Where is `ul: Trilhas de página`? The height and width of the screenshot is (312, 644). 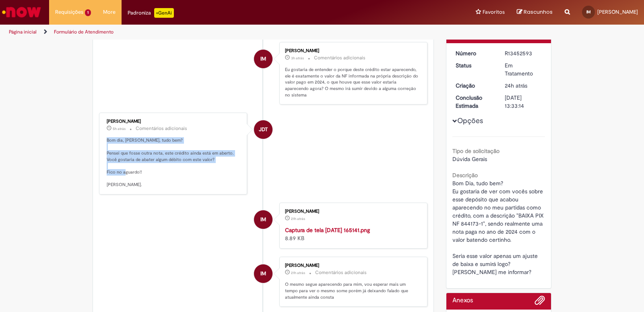 ul: Trilhas de página is located at coordinates (215, 32).